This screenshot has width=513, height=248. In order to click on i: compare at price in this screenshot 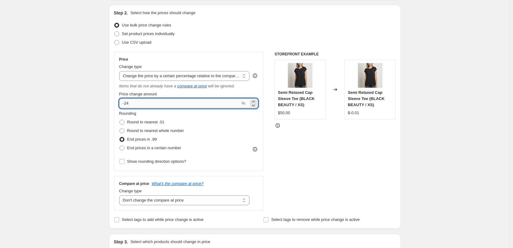, I will do `click(192, 86)`.